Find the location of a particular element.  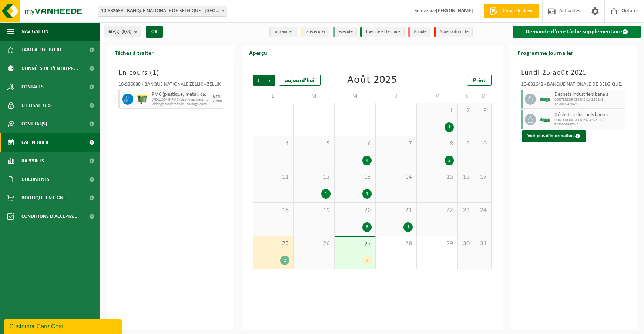

span: 10 is located at coordinates (482, 144).